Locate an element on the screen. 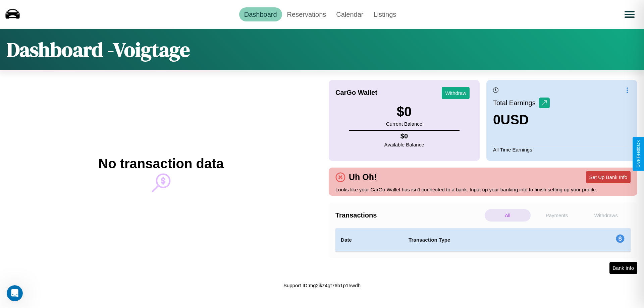 The image size is (644, 308). table: simple table is located at coordinates (483, 240).